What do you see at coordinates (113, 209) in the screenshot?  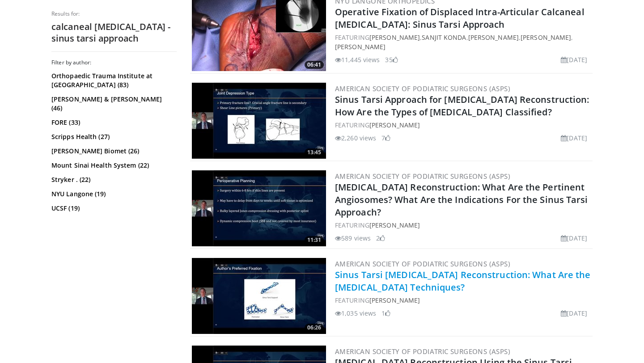 I see `a: UCSF (19)` at bounding box center [113, 209].